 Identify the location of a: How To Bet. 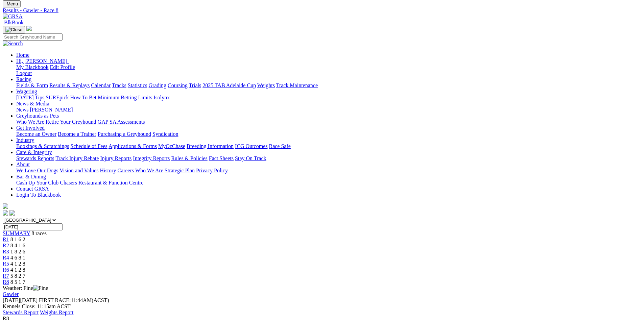
(83, 98).